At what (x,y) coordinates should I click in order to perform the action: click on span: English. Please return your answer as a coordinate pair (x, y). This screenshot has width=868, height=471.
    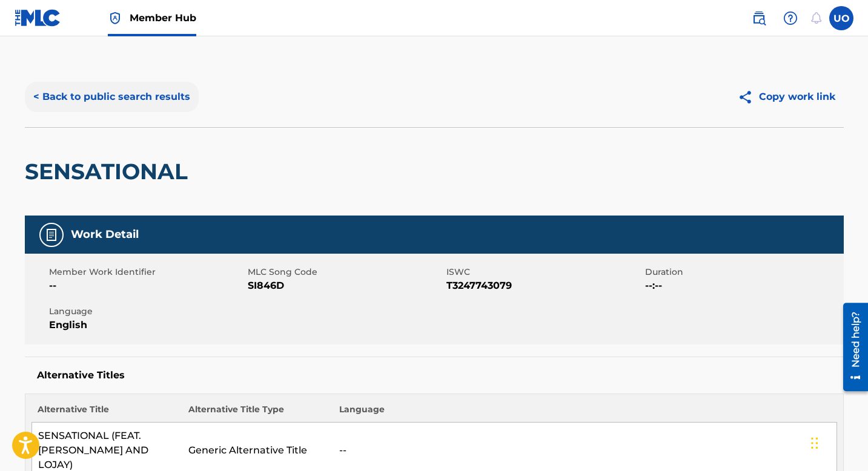
    Looking at the image, I should click on (147, 325).